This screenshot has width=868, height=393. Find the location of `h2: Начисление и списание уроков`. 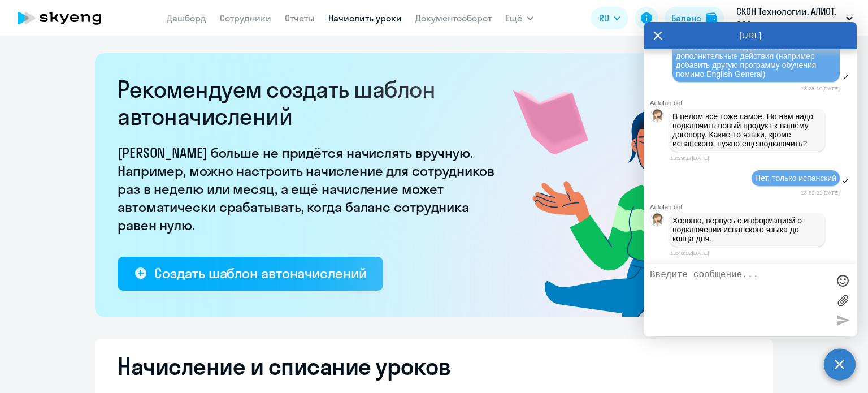

h2: Начисление и списание уроков is located at coordinates (434, 367).